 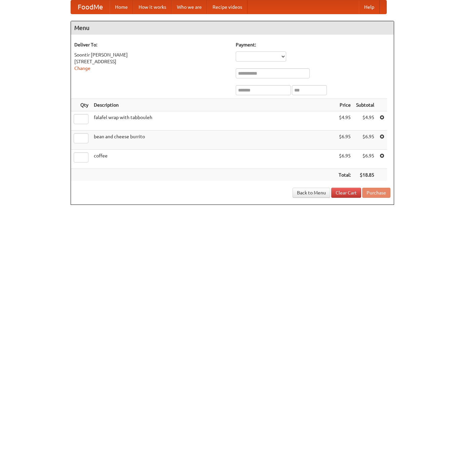 I want to click on button: Purchase, so click(x=377, y=193).